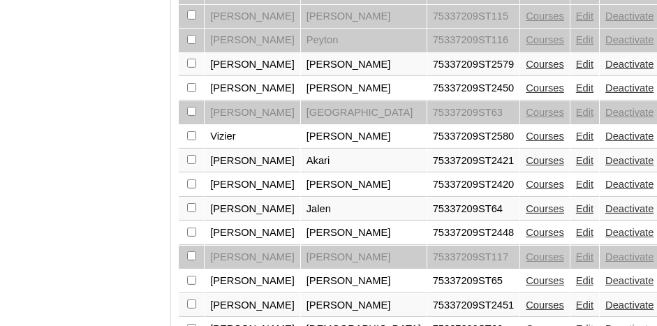  Describe the element at coordinates (473, 65) in the screenshot. I see `td: 75337209ST2579` at that location.